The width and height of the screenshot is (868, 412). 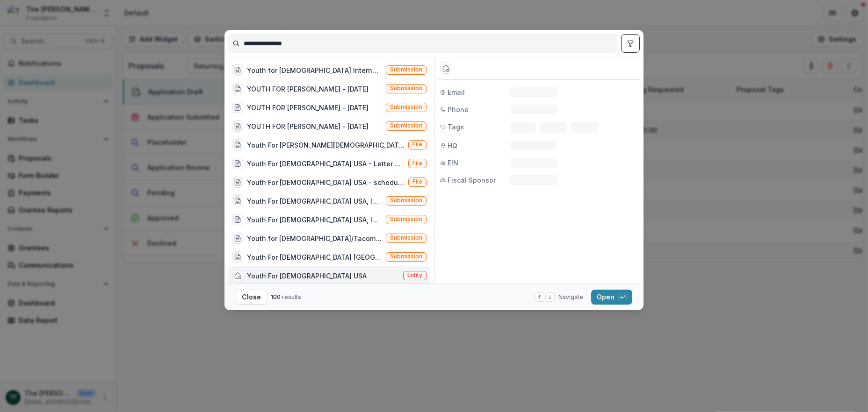 I want to click on span: Fiscal Sponsor, so click(x=471, y=180).